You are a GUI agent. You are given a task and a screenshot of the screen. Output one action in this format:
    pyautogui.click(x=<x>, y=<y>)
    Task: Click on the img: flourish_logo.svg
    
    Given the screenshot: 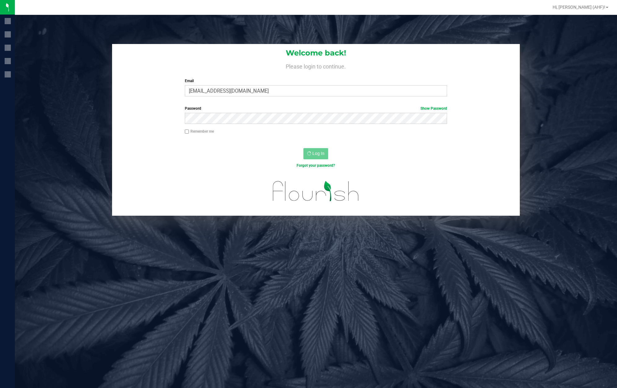 What is the action you would take?
    pyautogui.click(x=316, y=191)
    